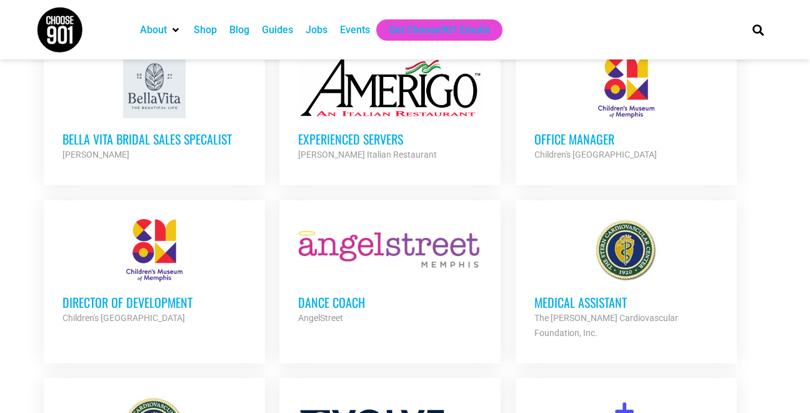 The height and width of the screenshot is (413, 810). What do you see at coordinates (239, 30) in the screenshot?
I see `a: Blog` at bounding box center [239, 30].